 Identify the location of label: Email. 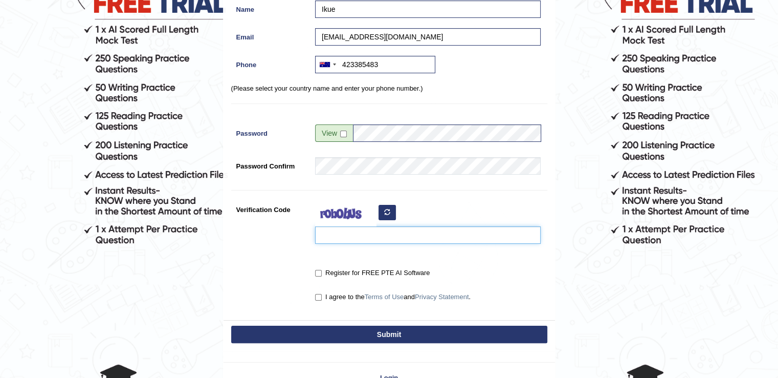
(271, 35).